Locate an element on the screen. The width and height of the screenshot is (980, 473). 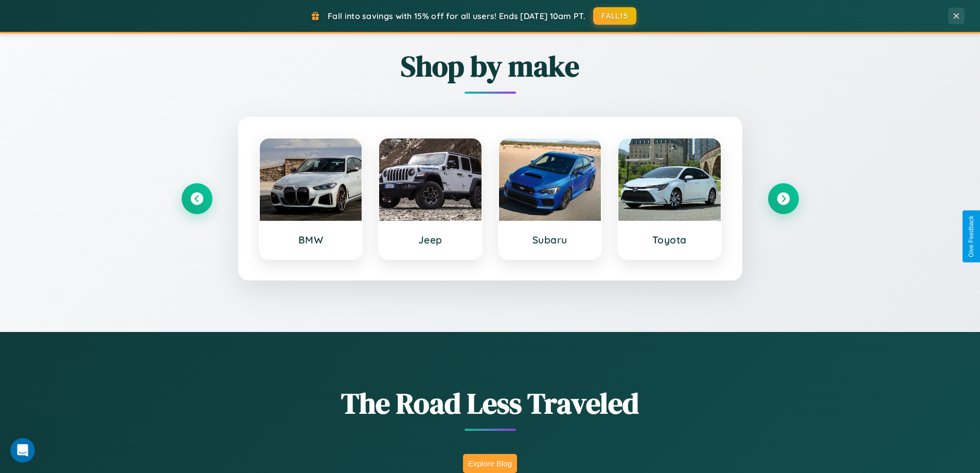
h3: Toyota is located at coordinates (669, 240).